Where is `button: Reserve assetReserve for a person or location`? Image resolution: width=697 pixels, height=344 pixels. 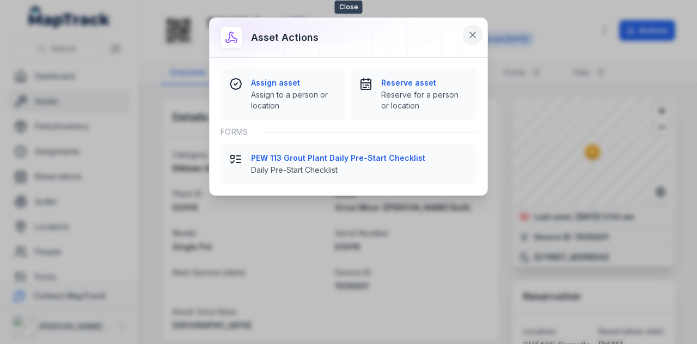
button: Reserve assetReserve for a person or location is located at coordinates (413, 94).